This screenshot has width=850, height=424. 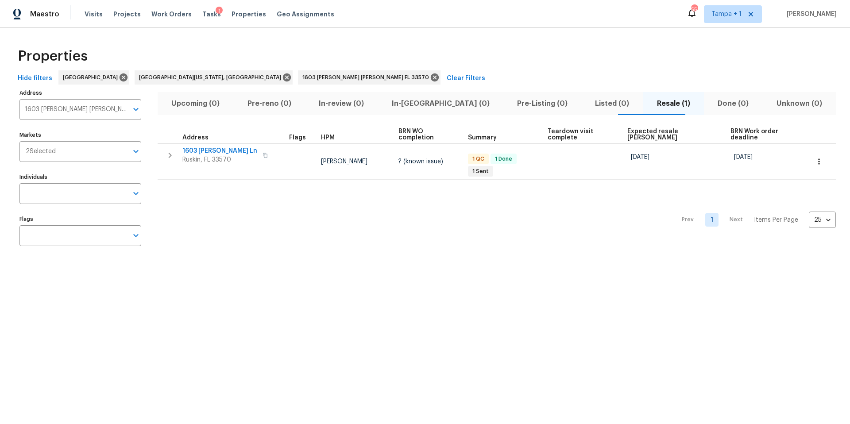 I want to click on span: Clear Filters, so click(x=466, y=78).